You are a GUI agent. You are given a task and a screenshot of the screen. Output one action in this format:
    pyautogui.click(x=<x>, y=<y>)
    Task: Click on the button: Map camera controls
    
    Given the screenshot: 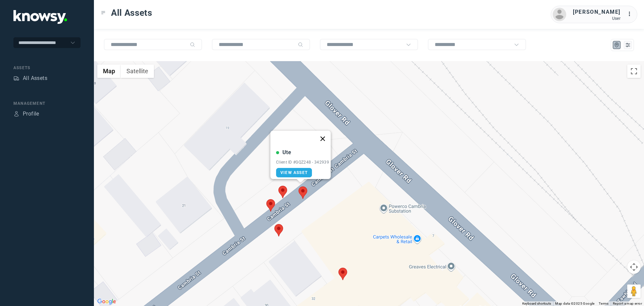 What is the action you would take?
    pyautogui.click(x=634, y=267)
    